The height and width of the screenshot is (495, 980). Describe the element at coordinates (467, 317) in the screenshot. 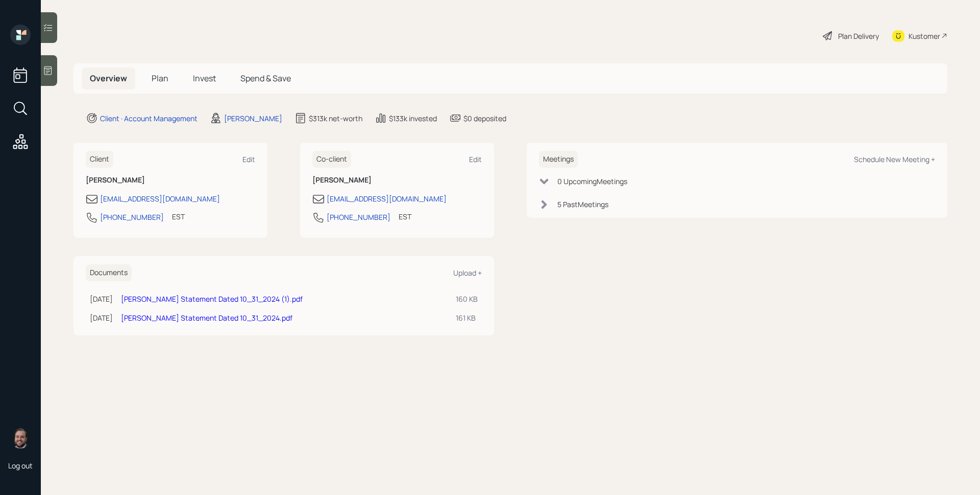

I see `div: 161 KB` at that location.